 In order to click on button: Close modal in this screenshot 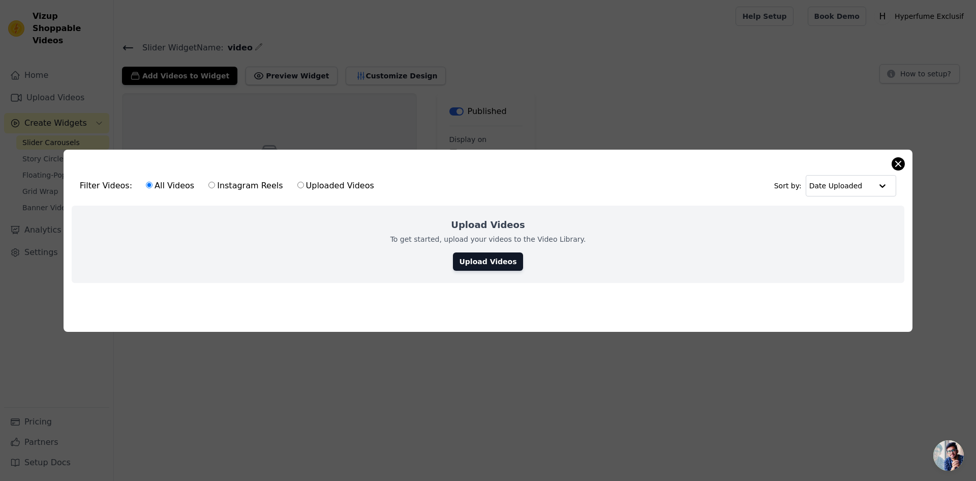, I will do `click(899, 164)`.